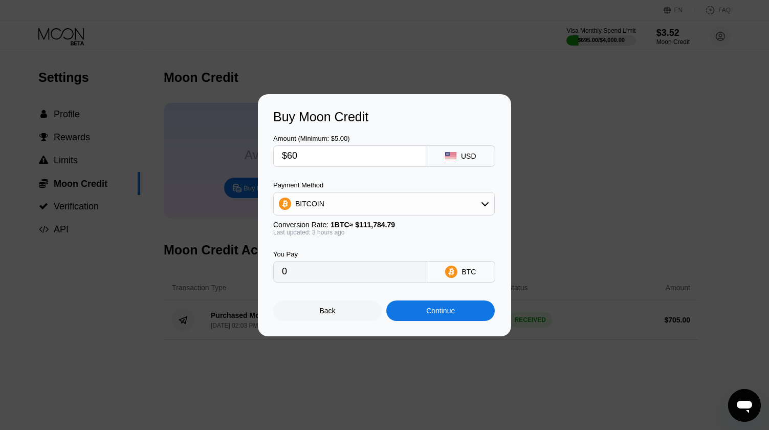 The image size is (769, 430). Describe the element at coordinates (384, 117) in the screenshot. I see `div: Buy Moon Credit` at that location.